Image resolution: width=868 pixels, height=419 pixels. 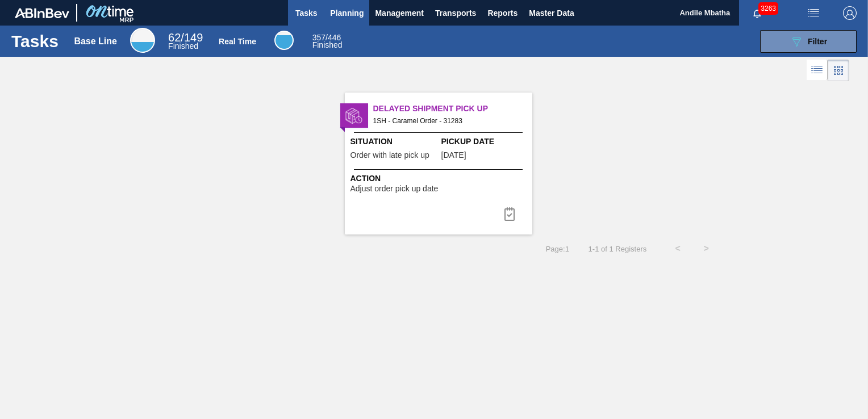 What do you see at coordinates (509, 214) in the screenshot?
I see `button: icon-task complete` at bounding box center [509, 214].